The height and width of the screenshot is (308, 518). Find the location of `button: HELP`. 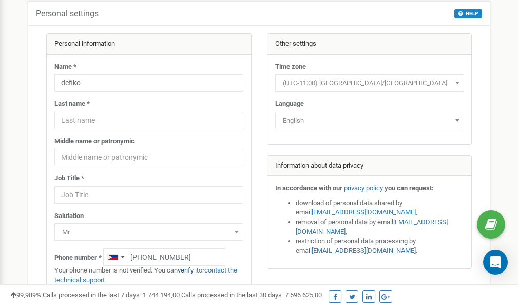

button: HELP is located at coordinates (469, 13).